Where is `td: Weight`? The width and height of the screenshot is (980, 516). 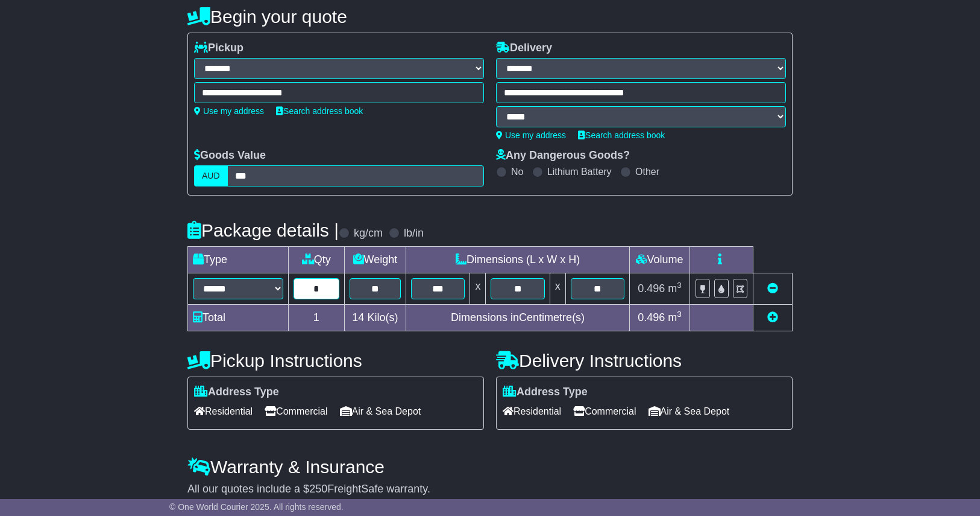 td: Weight is located at coordinates (374, 260).